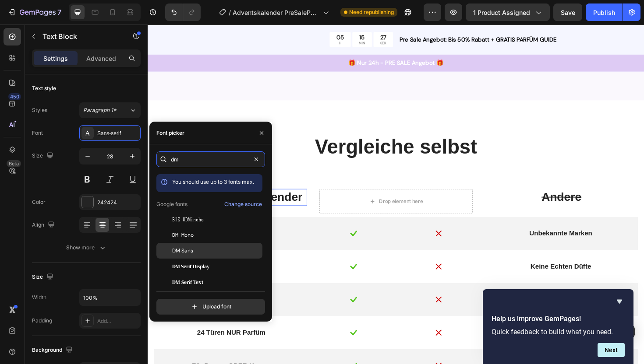 This screenshot has width=644, height=364. What do you see at coordinates (437, 327) in the screenshot?
I see `p: Mit Beauty Produkten` at bounding box center [437, 327].